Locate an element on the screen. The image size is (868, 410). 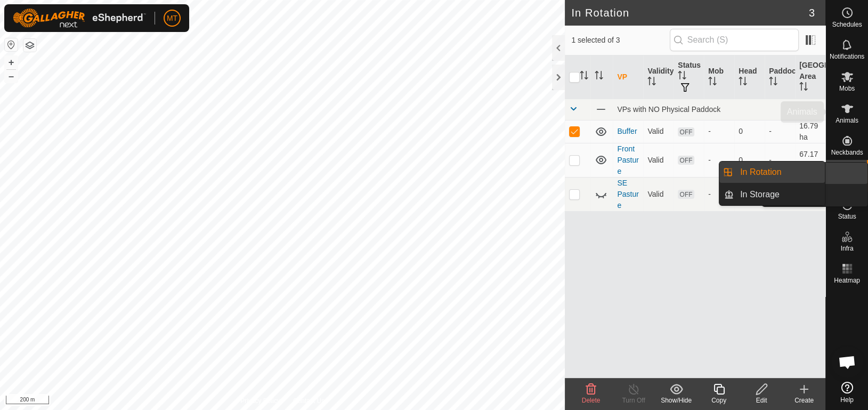
th: Mob is located at coordinates (719, 77).